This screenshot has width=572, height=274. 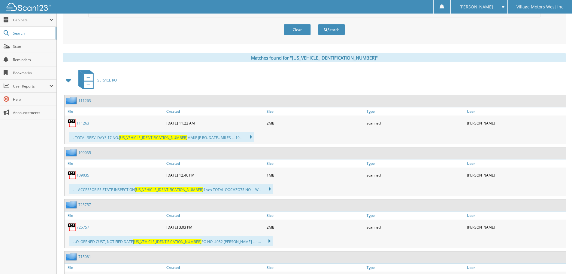 I want to click on span: SERVICE RO, so click(x=107, y=80).